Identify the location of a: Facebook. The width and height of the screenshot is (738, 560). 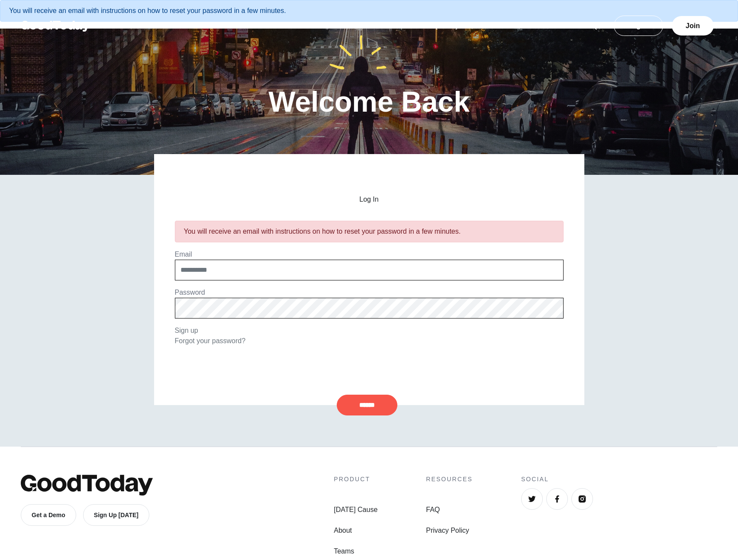
(557, 499).